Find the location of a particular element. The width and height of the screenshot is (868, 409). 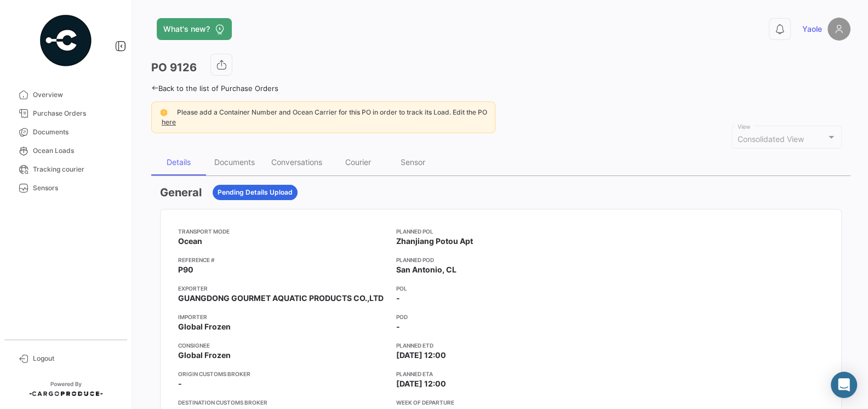

span: Consolidated View is located at coordinates (771, 138).